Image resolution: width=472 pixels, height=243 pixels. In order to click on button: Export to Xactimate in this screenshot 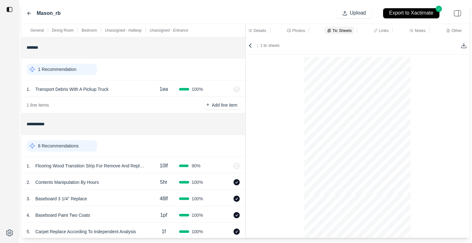, I will do `click(411, 13)`.